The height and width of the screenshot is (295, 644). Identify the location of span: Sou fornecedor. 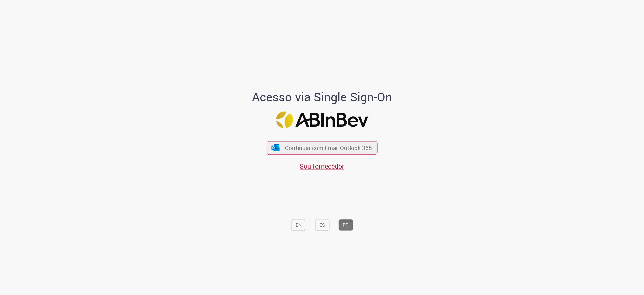
(322, 166).